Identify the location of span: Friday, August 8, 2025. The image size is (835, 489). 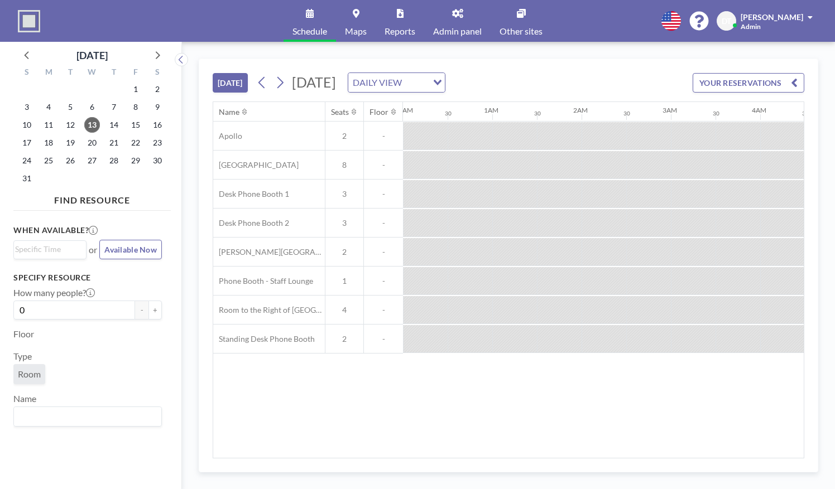
(136, 107).